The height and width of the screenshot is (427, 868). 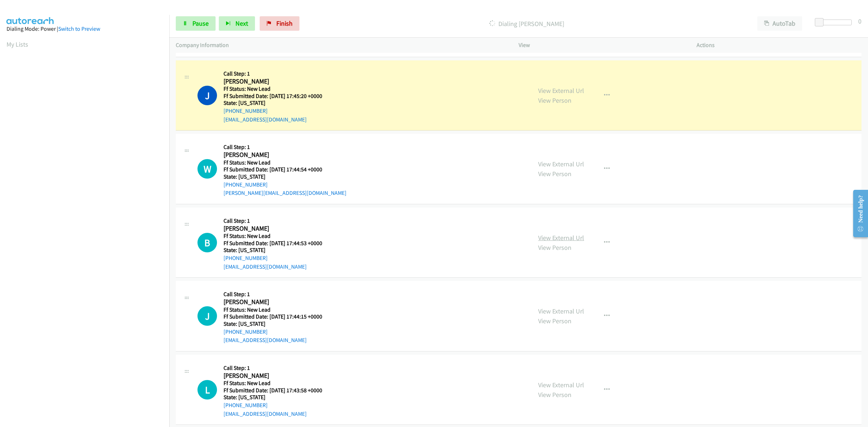 I want to click on a: Finish, so click(x=280, y=23).